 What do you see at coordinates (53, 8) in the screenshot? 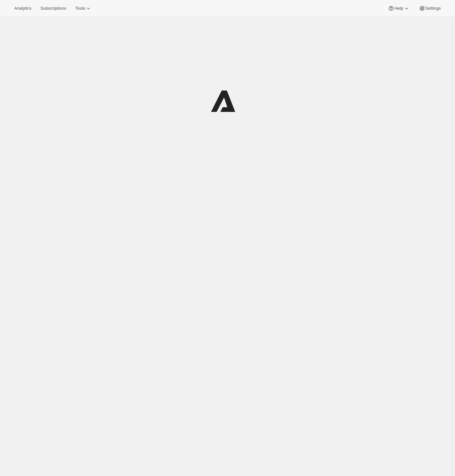
I see `button: Subscriptions` at bounding box center [53, 8].